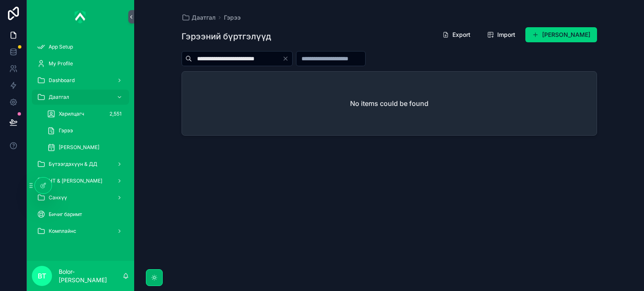 The image size is (644, 291). I want to click on span: BT, so click(42, 276).